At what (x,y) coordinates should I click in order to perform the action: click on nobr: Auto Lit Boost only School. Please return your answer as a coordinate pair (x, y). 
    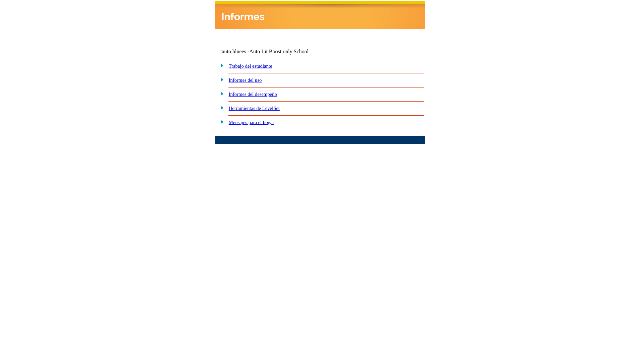
    Looking at the image, I should click on (279, 51).